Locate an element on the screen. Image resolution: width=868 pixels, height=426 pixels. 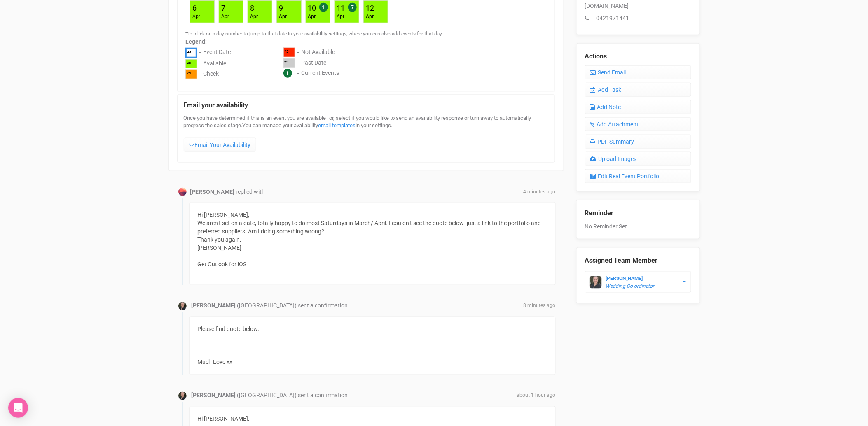
em: Wedding Co-ordinator is located at coordinates (630, 286).